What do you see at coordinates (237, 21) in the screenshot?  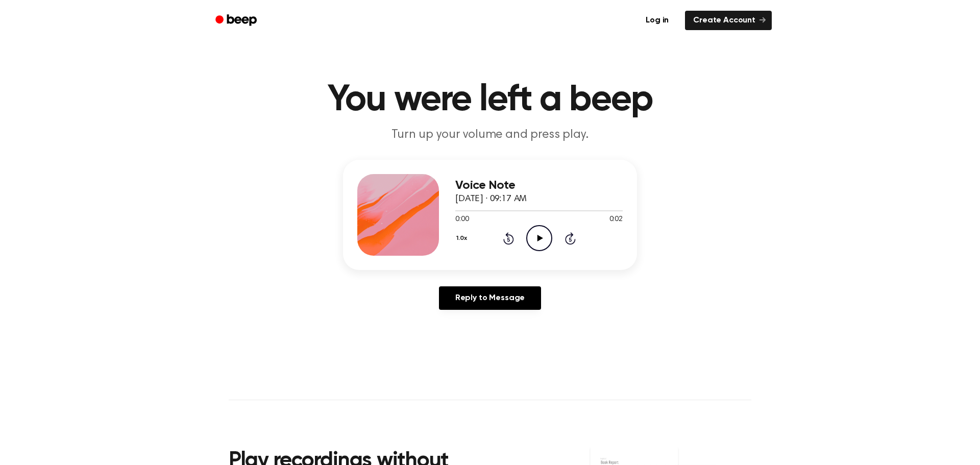 I see `a: Beep` at bounding box center [237, 21].